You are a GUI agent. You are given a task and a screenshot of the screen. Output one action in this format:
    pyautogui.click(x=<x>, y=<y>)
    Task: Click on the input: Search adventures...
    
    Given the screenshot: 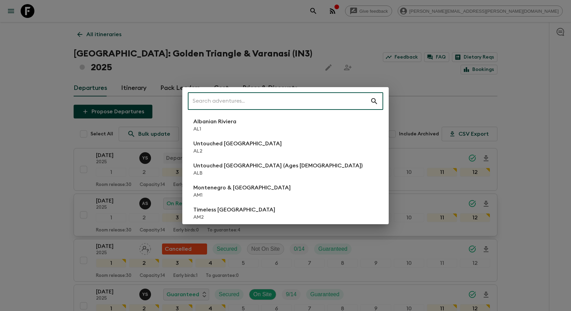 What is the action you would take?
    pyautogui.click(x=279, y=101)
    